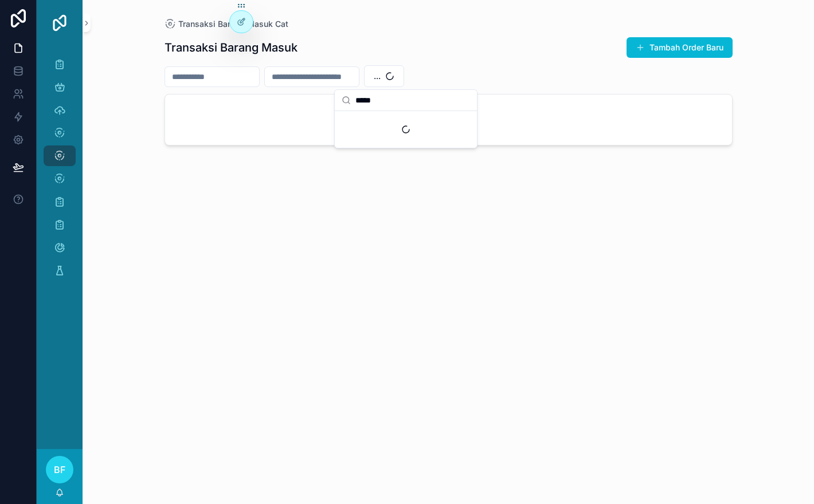 This screenshot has width=814, height=504. I want to click on span: BF, so click(59, 469).